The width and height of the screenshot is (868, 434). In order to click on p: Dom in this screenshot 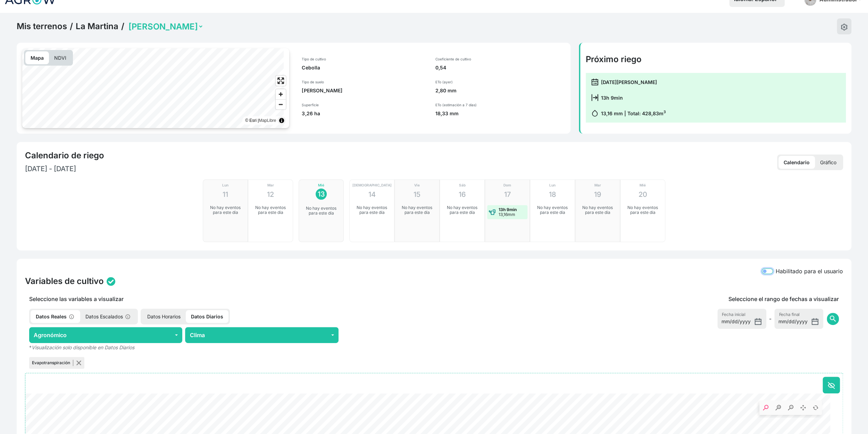, I will do `click(507, 185)`.